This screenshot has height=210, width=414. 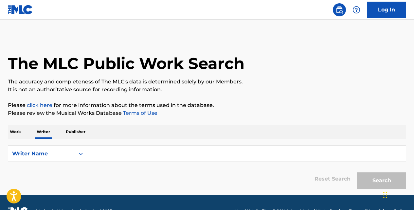 What do you see at coordinates (76, 132) in the screenshot?
I see `p: Publisher` at bounding box center [76, 132].